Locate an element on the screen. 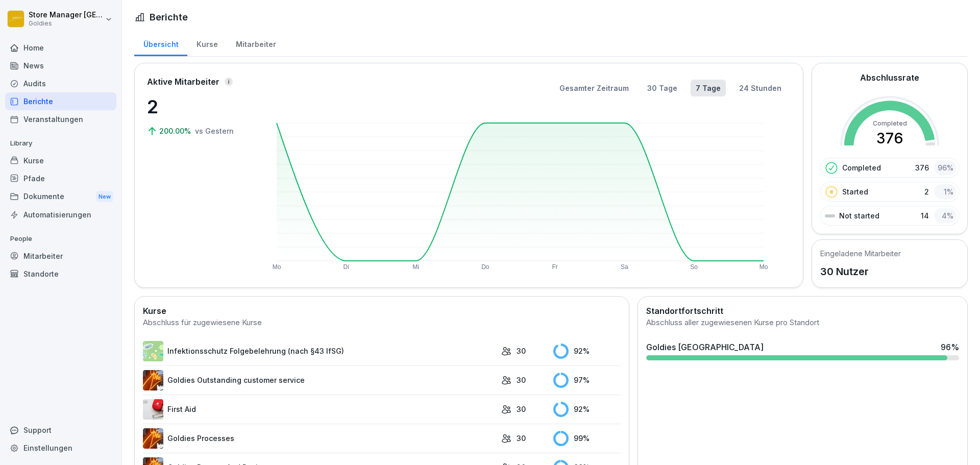 This screenshot has width=980, height=465. text: Fr is located at coordinates (554, 267).